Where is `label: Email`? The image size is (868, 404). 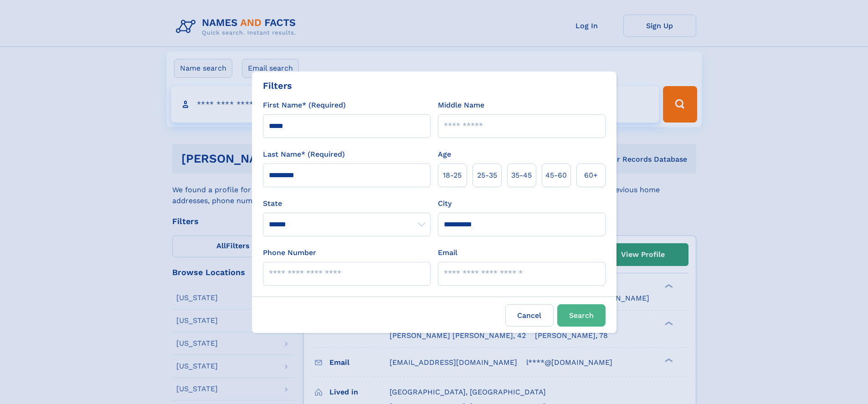
label: Email is located at coordinates (448, 253).